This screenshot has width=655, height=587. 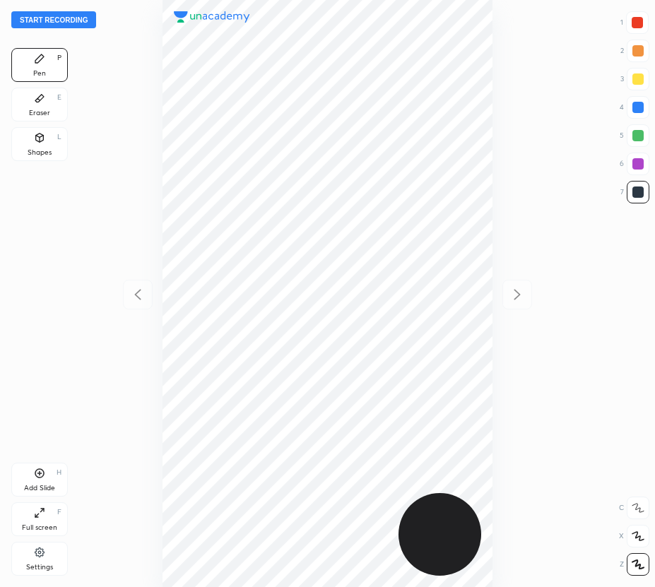 What do you see at coordinates (635, 136) in the screenshot?
I see `div: 5` at bounding box center [635, 136].